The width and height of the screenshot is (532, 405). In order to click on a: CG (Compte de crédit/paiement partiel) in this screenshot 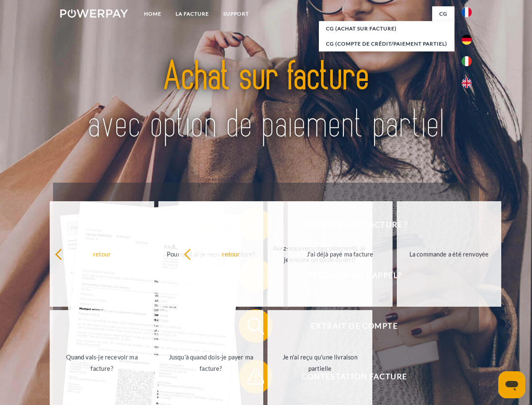, I will do `click(387, 44)`.